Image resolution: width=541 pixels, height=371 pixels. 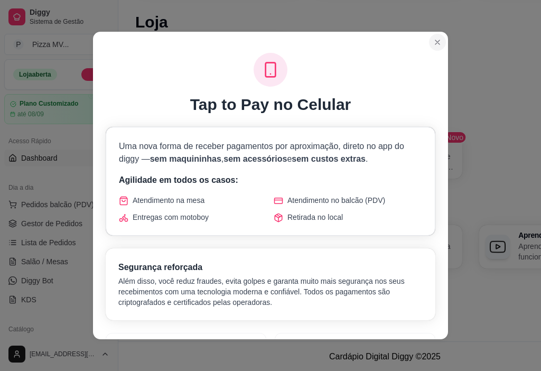 What do you see at coordinates (271, 153) in the screenshot?
I see `p: Uma nova forma de receber pagamentos por aproximação, direto no app do diggy — , e .` at bounding box center [271, 153].